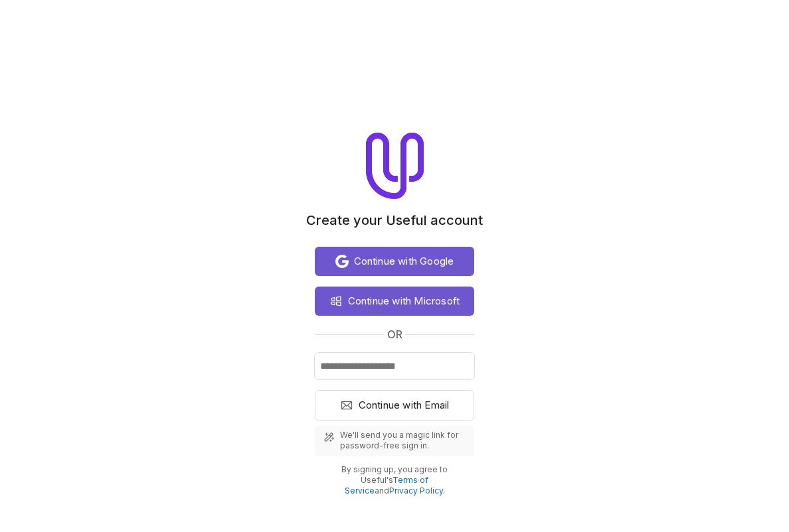  Describe the element at coordinates (404, 302) in the screenshot. I see `span: Continue with Microsoft` at that location.